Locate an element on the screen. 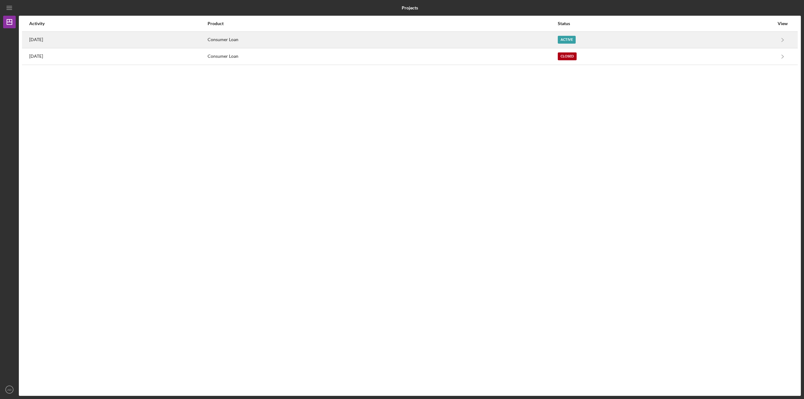 This screenshot has width=804, height=399. div: Closed is located at coordinates (567, 56).